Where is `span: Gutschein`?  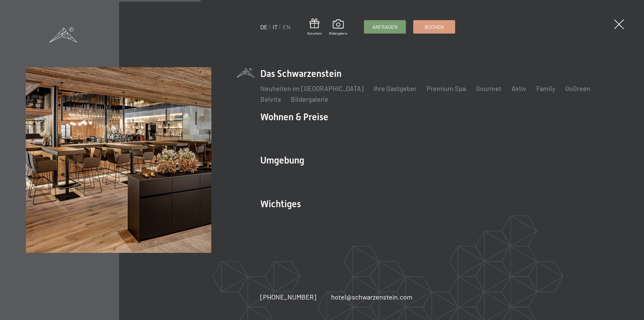
span: Gutschein is located at coordinates (314, 33).